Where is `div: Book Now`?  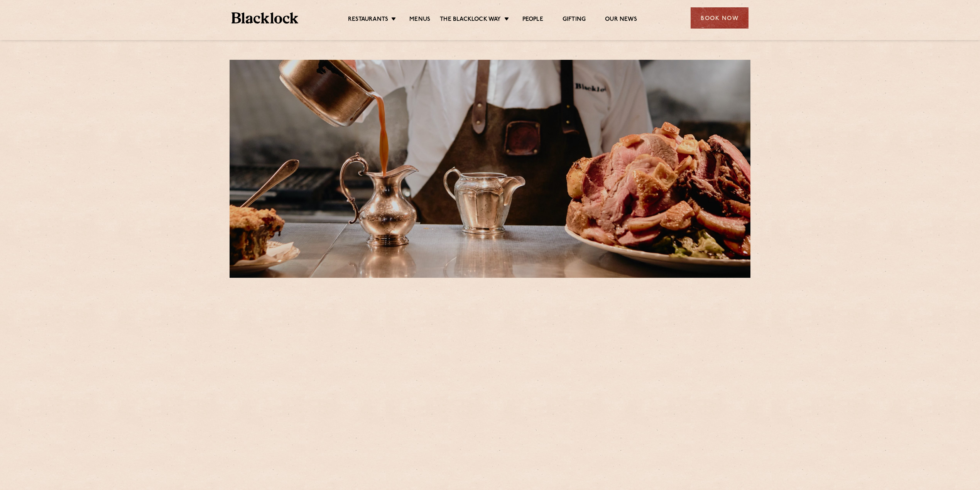 div: Book Now is located at coordinates (719, 17).